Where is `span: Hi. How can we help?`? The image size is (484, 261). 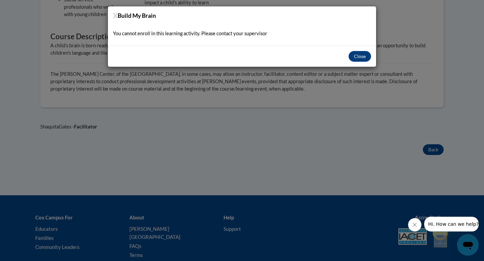
span: Hi. How can we help? is located at coordinates (29, 7).